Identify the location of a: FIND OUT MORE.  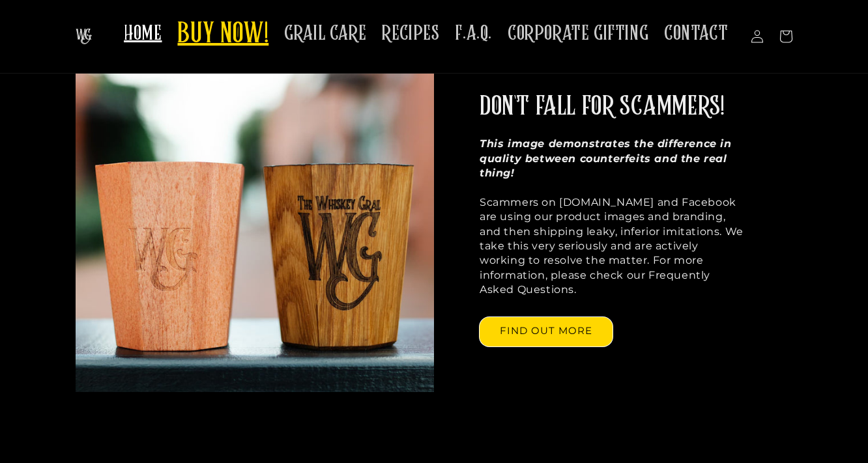
(546, 331).